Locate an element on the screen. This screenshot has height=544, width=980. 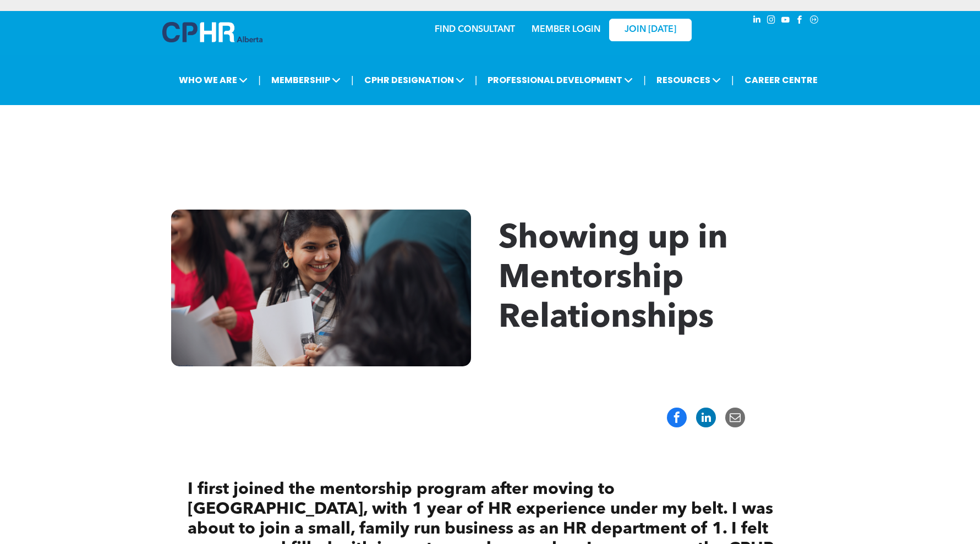
span: RESOURCES is located at coordinates (688, 80).